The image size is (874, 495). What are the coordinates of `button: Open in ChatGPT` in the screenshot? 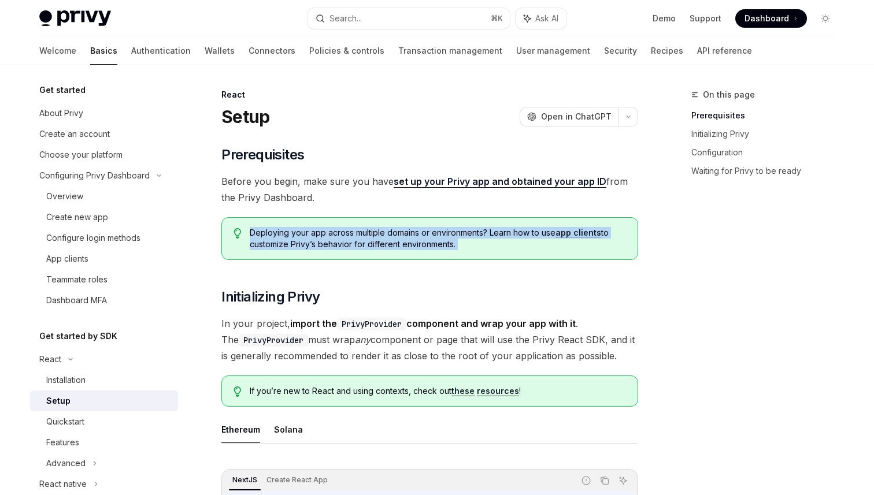 It's located at (569, 117).